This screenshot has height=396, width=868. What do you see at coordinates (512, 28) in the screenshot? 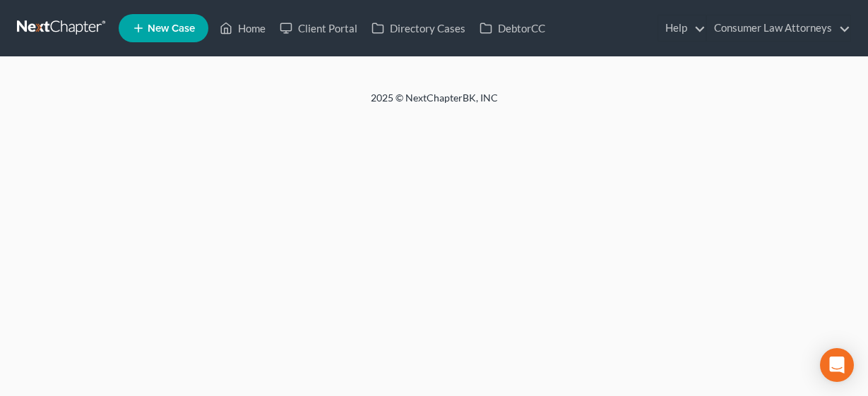
I see `a: DebtorCC` at bounding box center [512, 28].